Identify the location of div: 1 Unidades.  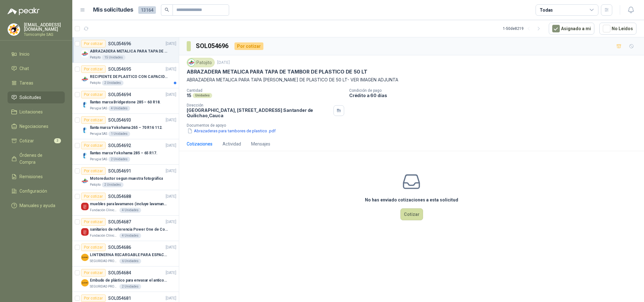
(119, 134).